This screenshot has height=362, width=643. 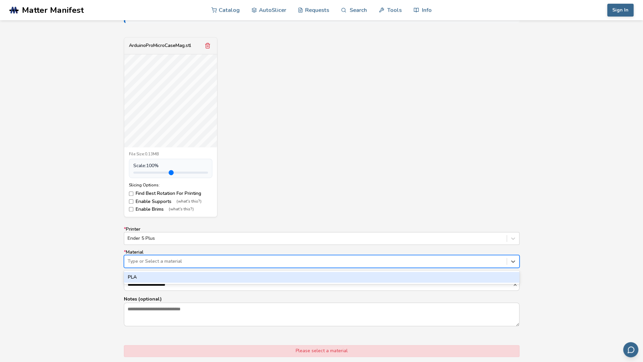 I want to click on label: Find Best Rotation For Printing, so click(x=170, y=193).